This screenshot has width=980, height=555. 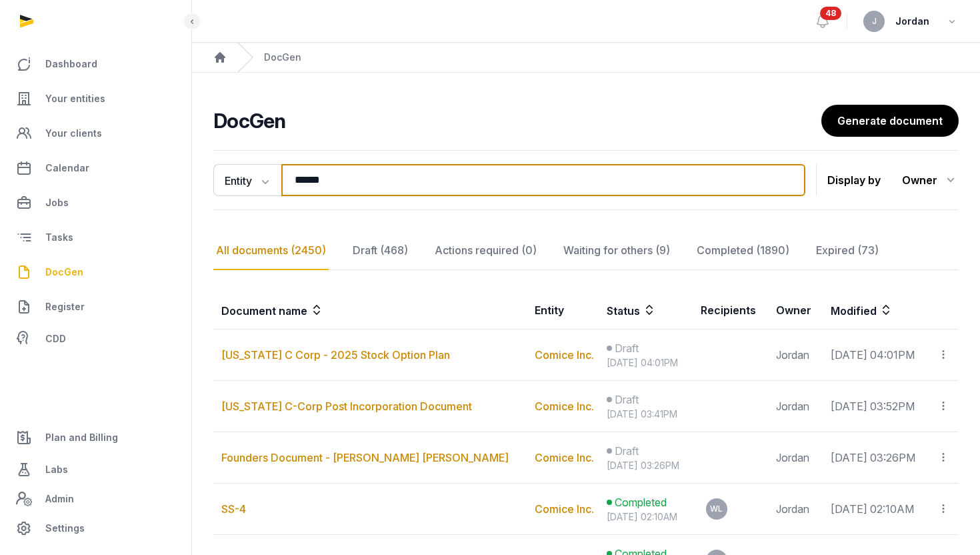 What do you see at coordinates (795, 311) in the screenshot?
I see `th: Owner` at bounding box center [795, 311].